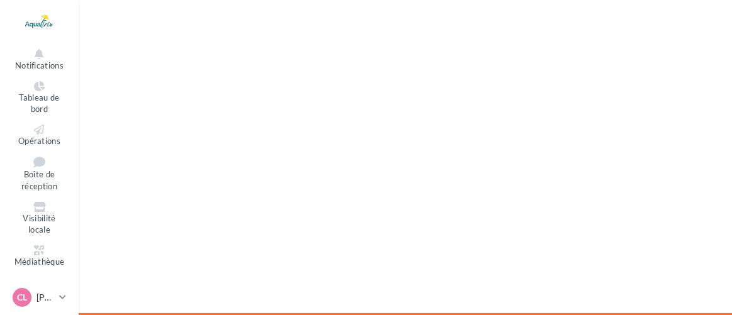  I want to click on span: Notifications, so click(39, 65).